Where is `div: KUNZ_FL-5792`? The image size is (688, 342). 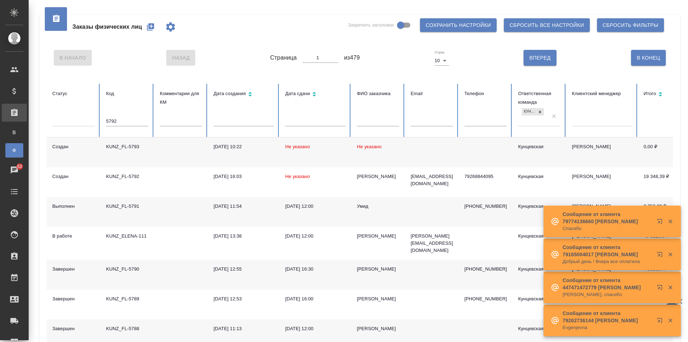
div: KUNZ_FL-5792 is located at coordinates (127, 176).